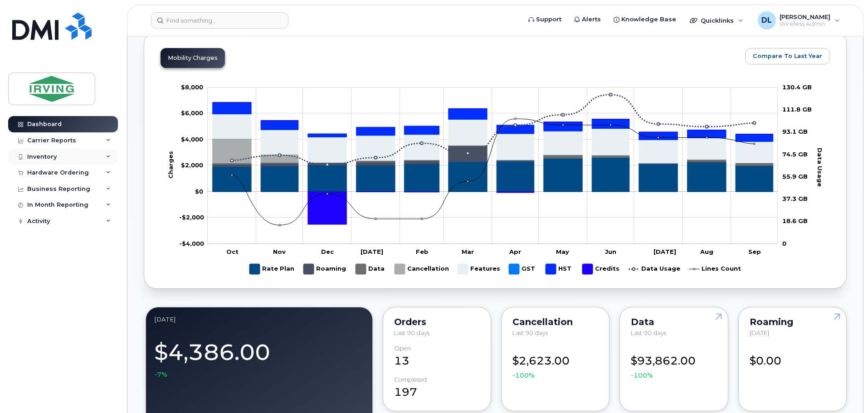 This screenshot has height=413, width=868. Describe the element at coordinates (715, 269) in the screenshot. I see `g: Lines Count` at that location.